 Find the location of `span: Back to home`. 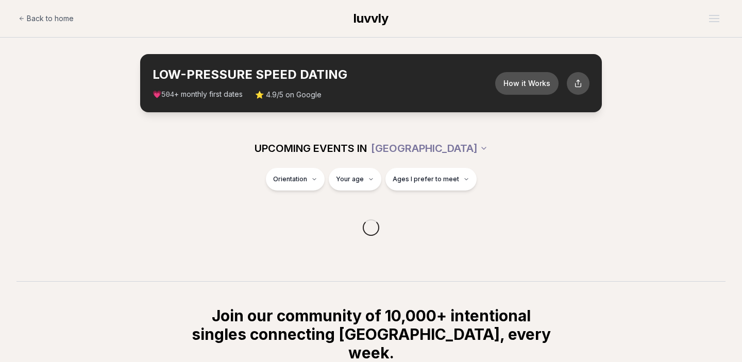

span: Back to home is located at coordinates (50, 19).